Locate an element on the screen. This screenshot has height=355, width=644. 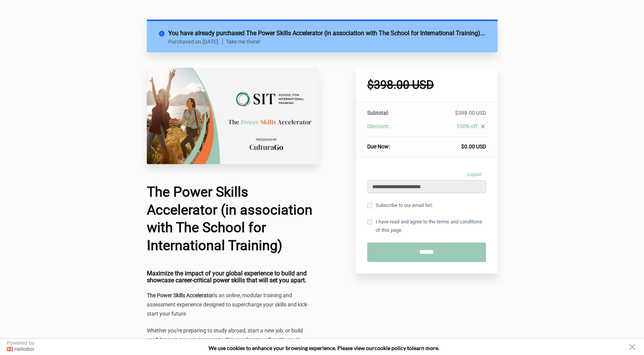
input: Subscribe to our email list. is located at coordinates (369, 205).